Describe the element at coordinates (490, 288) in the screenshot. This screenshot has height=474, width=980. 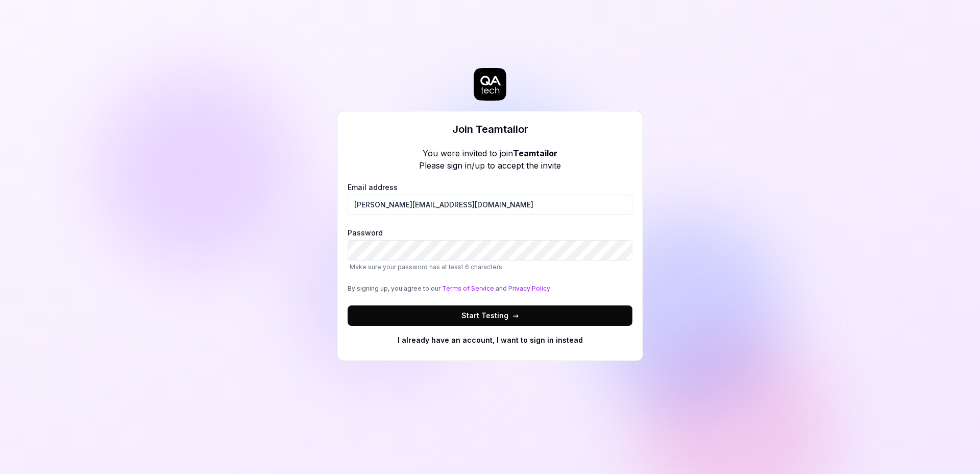
I see `div: By signing up, you agree to our and` at that location.